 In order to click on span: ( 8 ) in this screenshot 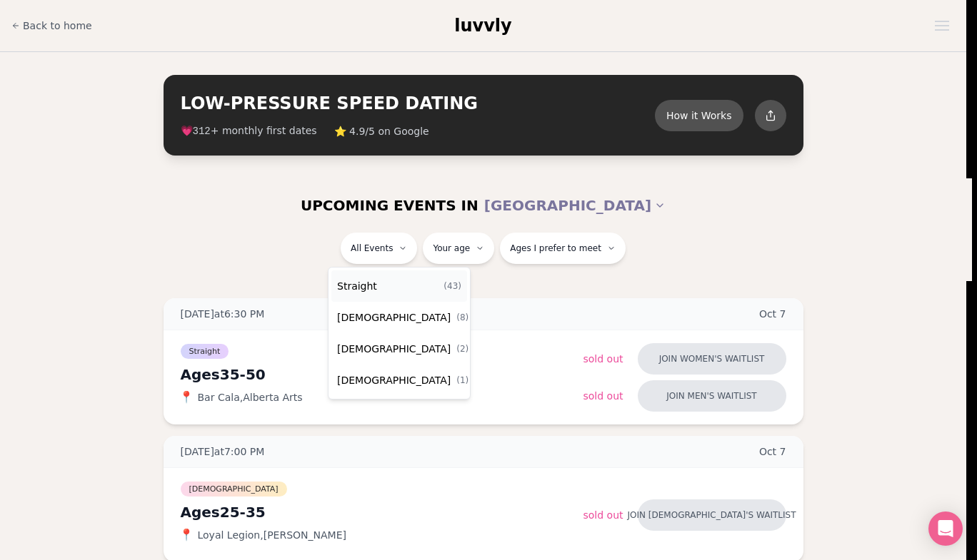, I will do `click(462, 317)`.